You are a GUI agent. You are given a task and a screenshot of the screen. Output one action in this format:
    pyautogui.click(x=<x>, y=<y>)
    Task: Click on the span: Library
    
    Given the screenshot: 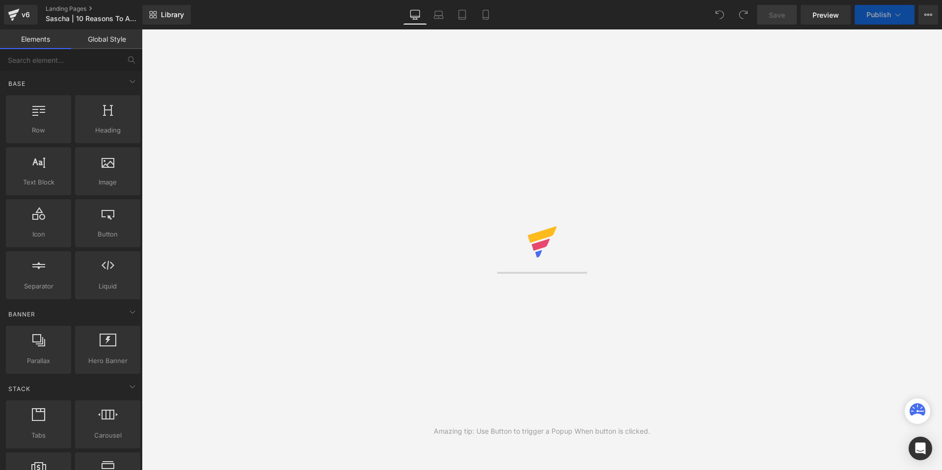 What is the action you would take?
    pyautogui.click(x=172, y=15)
    